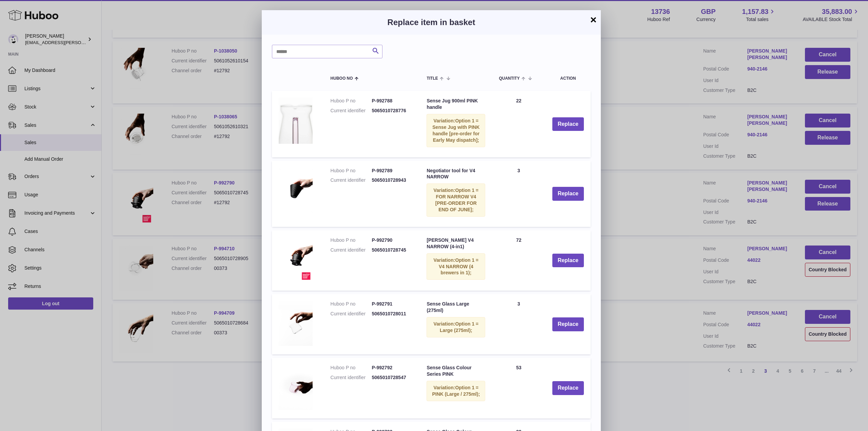 This screenshot has height=431, width=868. Describe the element at coordinates (393, 368) in the screenshot. I see `dd: P-992792` at that location.